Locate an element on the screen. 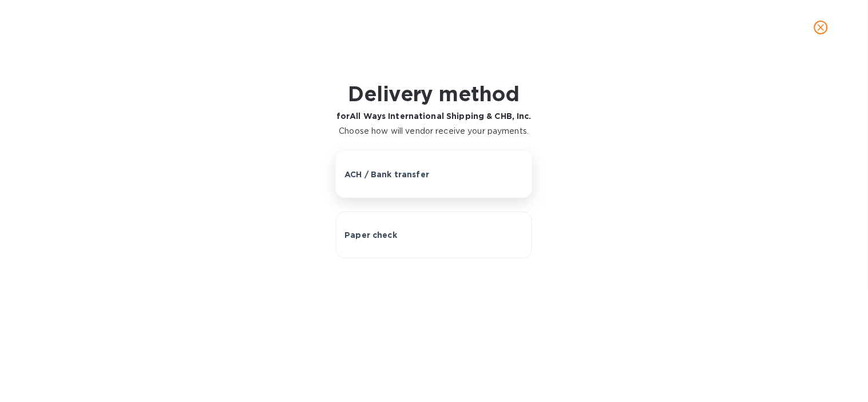 This screenshot has width=868, height=402. p: Paper check is located at coordinates (371, 234).